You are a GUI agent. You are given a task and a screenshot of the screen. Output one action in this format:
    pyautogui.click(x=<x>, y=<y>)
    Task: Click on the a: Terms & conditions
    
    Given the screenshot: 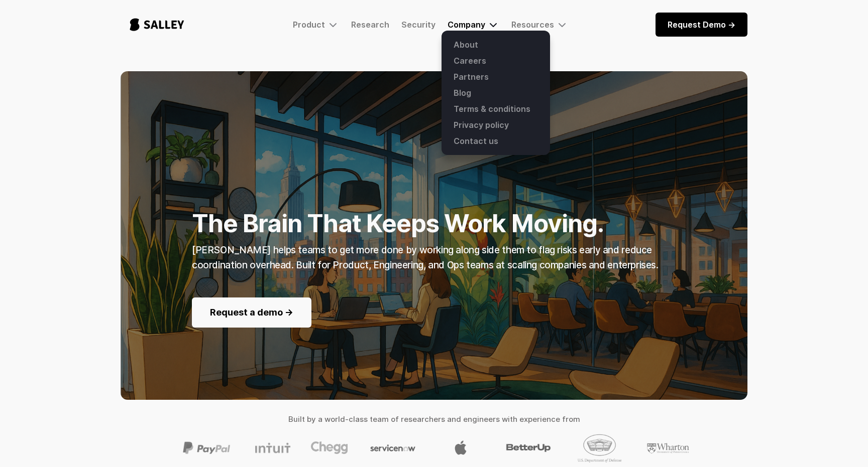 What is the action you would take?
    pyautogui.click(x=495, y=109)
    